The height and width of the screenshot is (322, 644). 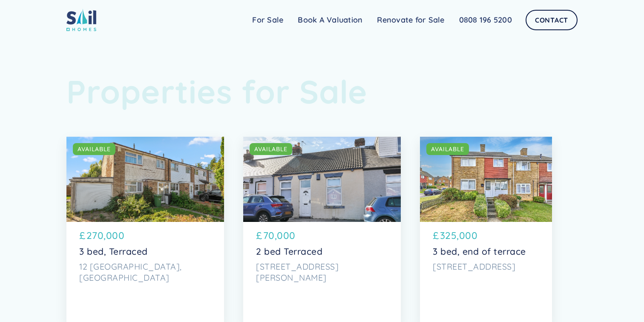 What do you see at coordinates (322, 251) in the screenshot?
I see `p: 2 bed Terraced` at bounding box center [322, 251].